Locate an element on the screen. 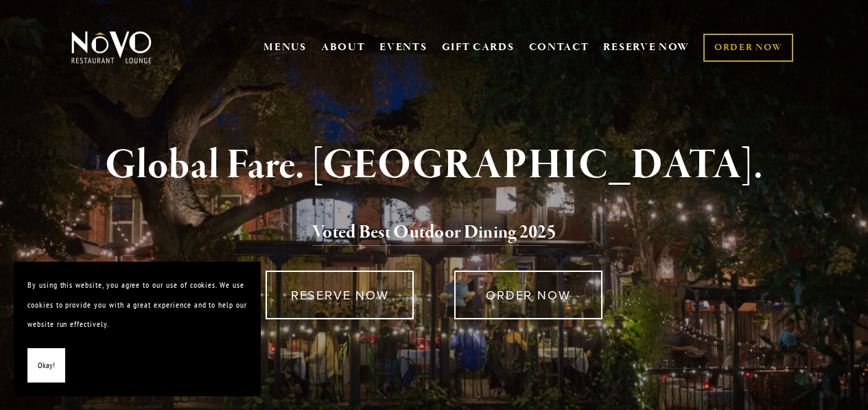 The height and width of the screenshot is (410, 868). a: ABOUT is located at coordinates (343, 47).